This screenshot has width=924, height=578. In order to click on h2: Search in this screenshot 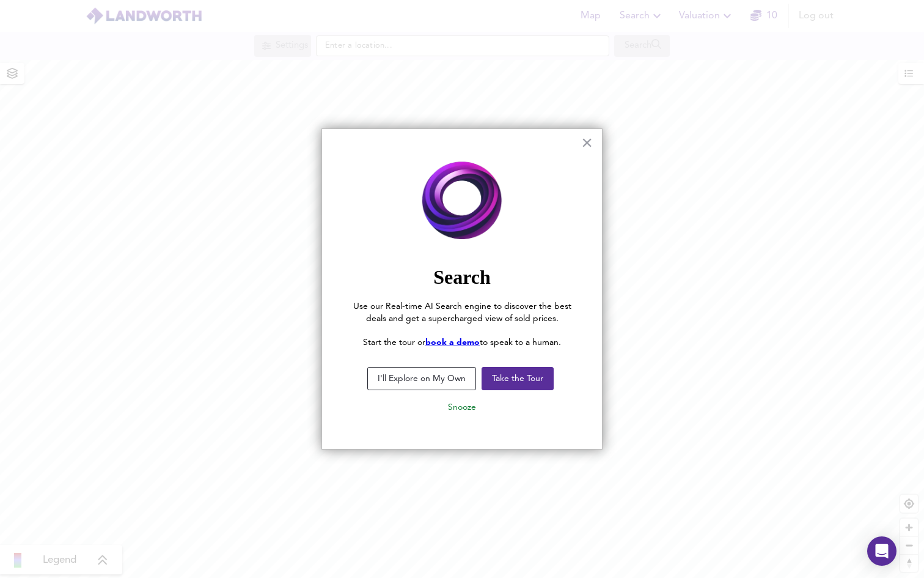, I will do `click(462, 277)`.